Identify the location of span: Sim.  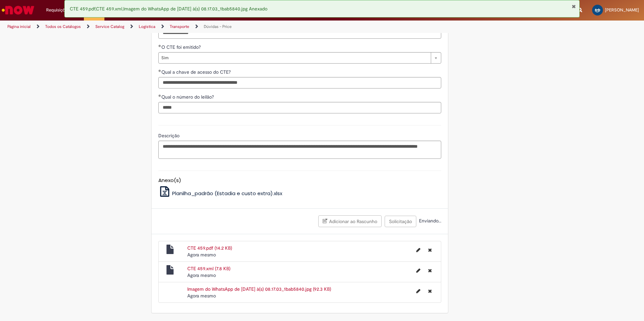
(295, 58).